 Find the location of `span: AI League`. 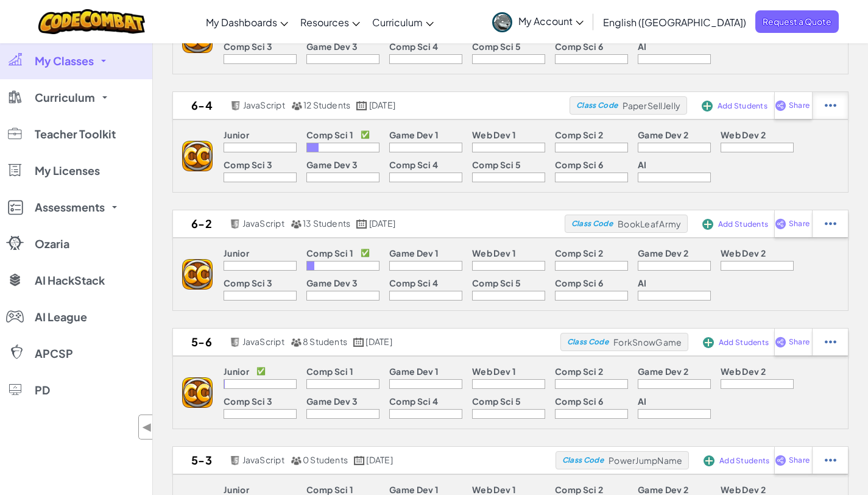

span: AI League is located at coordinates (61, 317).